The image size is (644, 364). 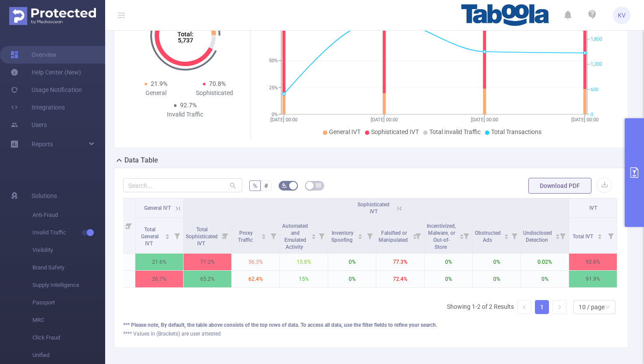 What do you see at coordinates (185, 114) in the screenshot?
I see `div: Invalid Traffic` at bounding box center [185, 114].